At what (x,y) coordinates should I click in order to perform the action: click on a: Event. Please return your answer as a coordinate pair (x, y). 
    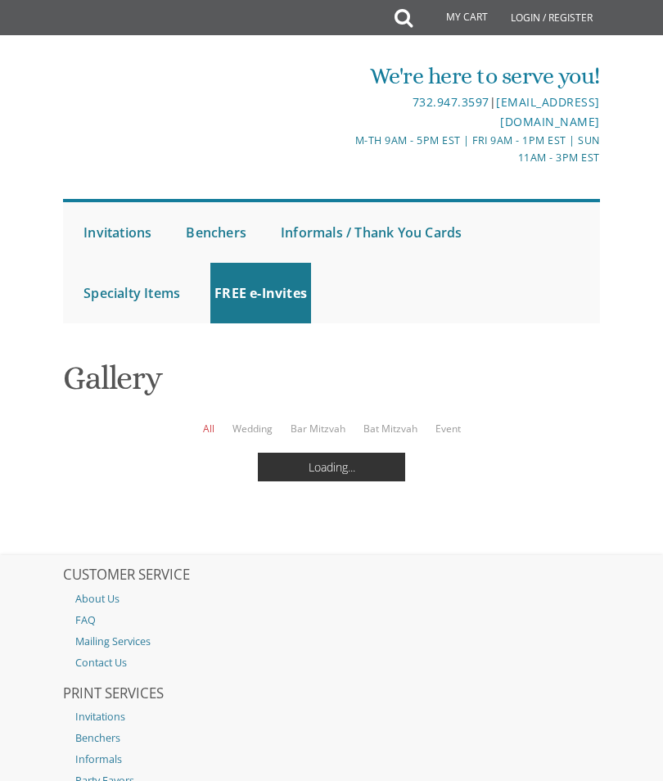
    Looking at the image, I should click on (448, 428).